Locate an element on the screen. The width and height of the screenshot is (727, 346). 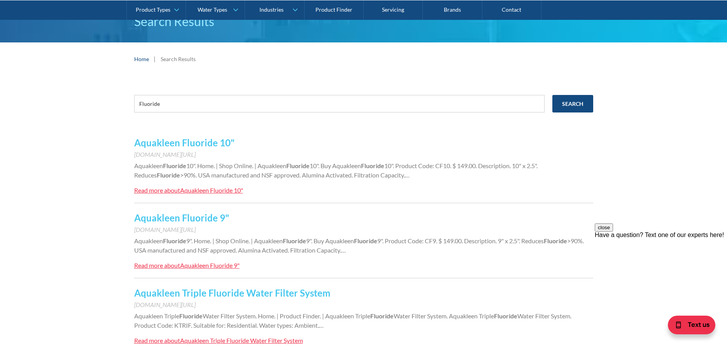
div: Product Types is located at coordinates (153, 9).